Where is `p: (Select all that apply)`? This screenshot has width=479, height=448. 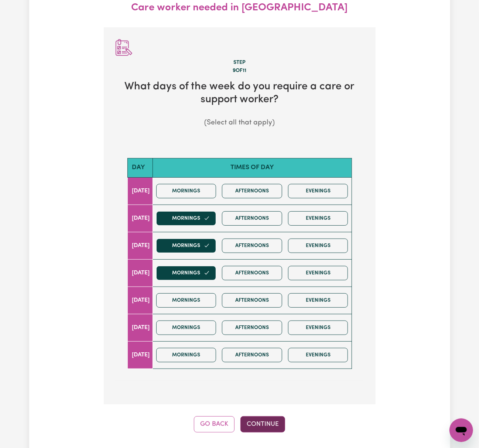
p: (Select all that apply) is located at coordinates (240, 123).